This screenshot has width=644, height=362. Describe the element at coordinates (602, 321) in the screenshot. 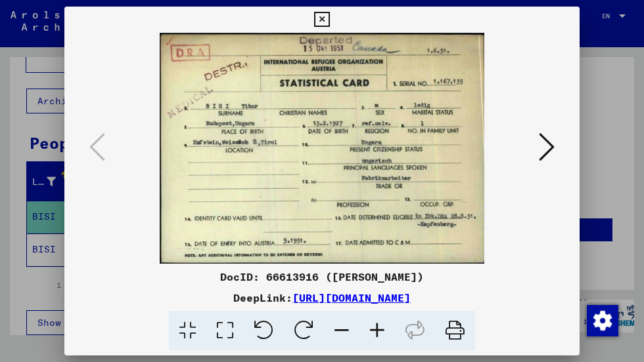

I see `img: Change consent` at that location.